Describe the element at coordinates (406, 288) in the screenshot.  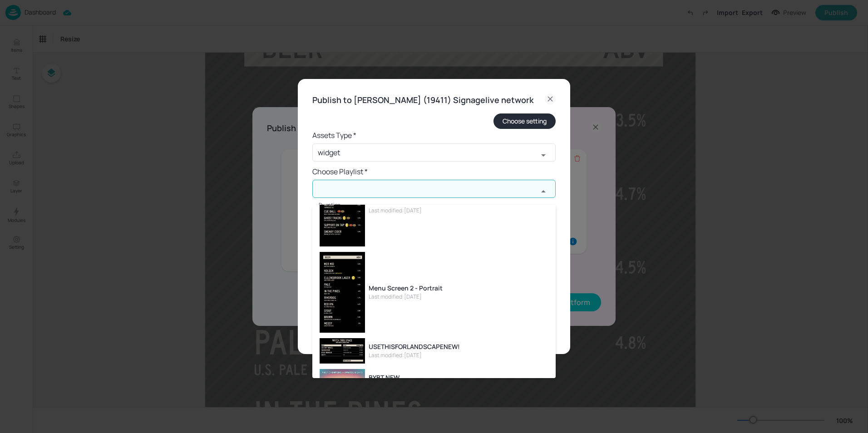
I see `div: Menu Screen 2 - Portrait` at that location.